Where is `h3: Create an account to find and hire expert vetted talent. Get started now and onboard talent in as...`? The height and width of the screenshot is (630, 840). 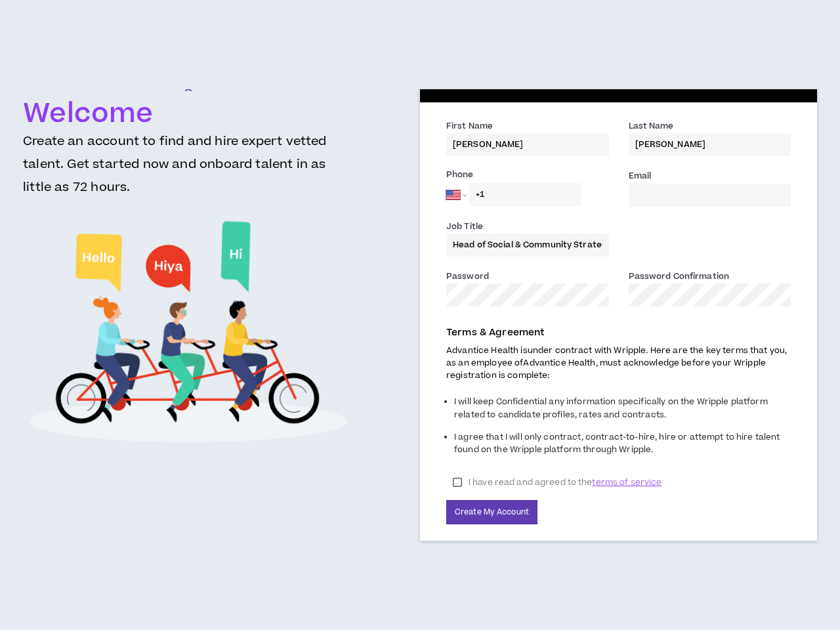 h3: Create an account to find and hire expert vetted talent. Get started now and onboard talent in as... is located at coordinates (188, 169).